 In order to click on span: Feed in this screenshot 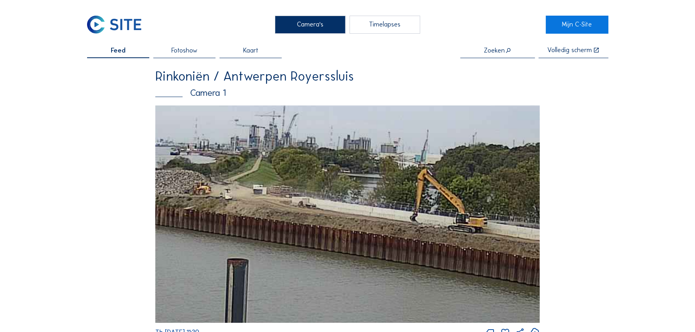, I will do `click(118, 51)`.